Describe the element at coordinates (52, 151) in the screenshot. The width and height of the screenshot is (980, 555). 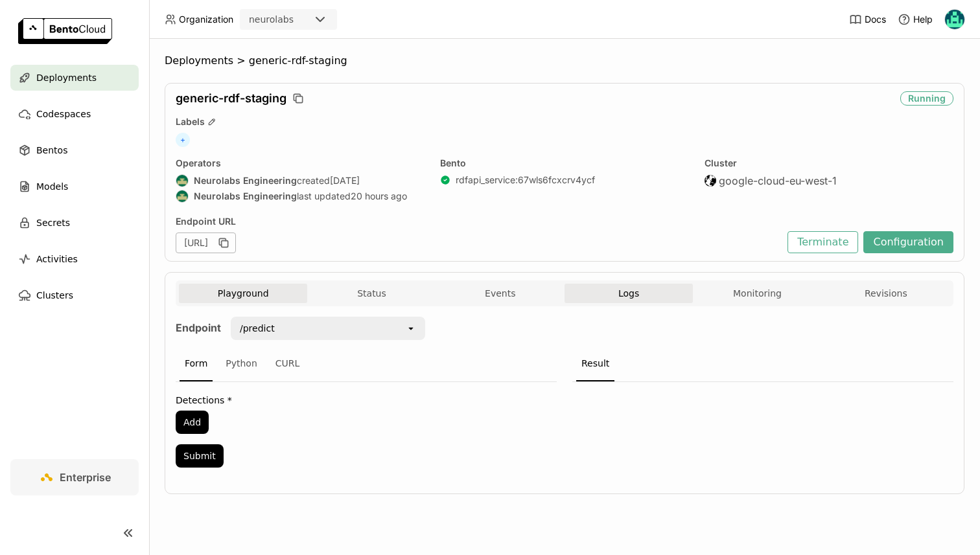
I see `span: Bentos` at that location.